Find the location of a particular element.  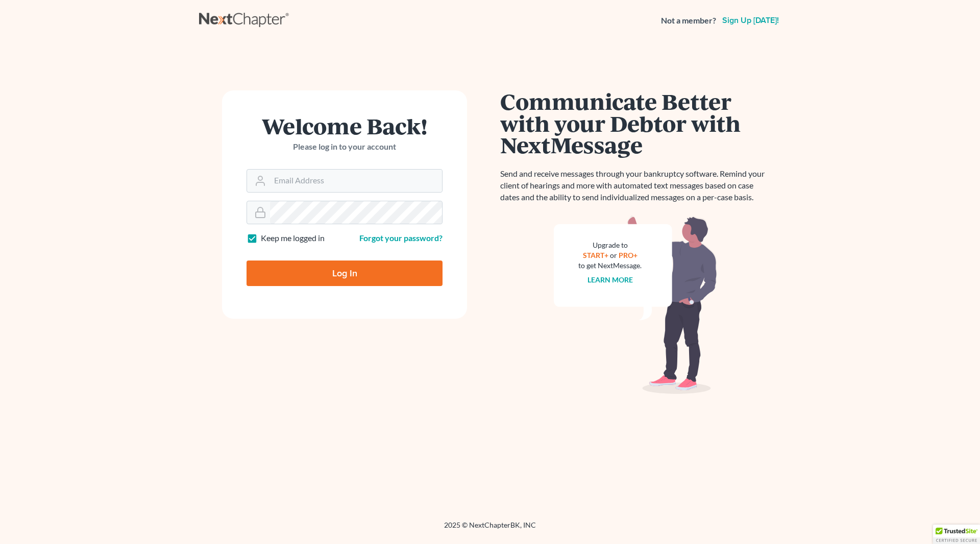

div: 2025 © NextChapterBK, INC is located at coordinates (490, 529).